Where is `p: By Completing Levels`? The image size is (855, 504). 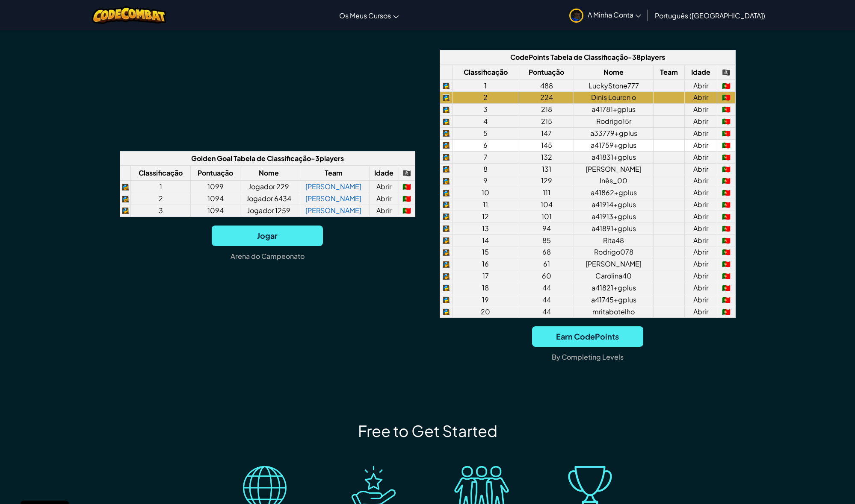 p: By Completing Levels is located at coordinates (588, 357).